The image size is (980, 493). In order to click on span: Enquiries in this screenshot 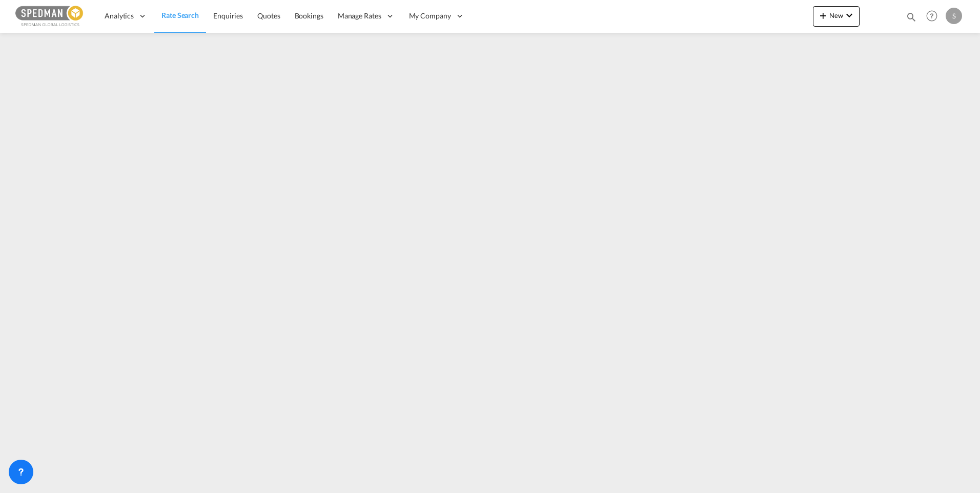, I will do `click(228, 15)`.